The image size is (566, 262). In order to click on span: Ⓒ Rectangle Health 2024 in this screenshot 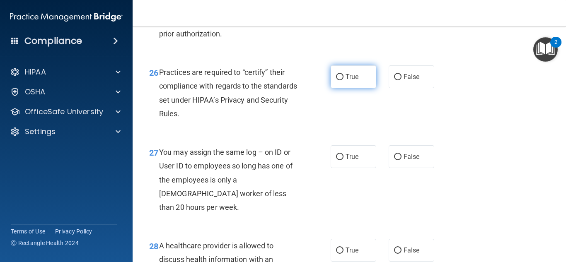, I will do `click(45, 243)`.